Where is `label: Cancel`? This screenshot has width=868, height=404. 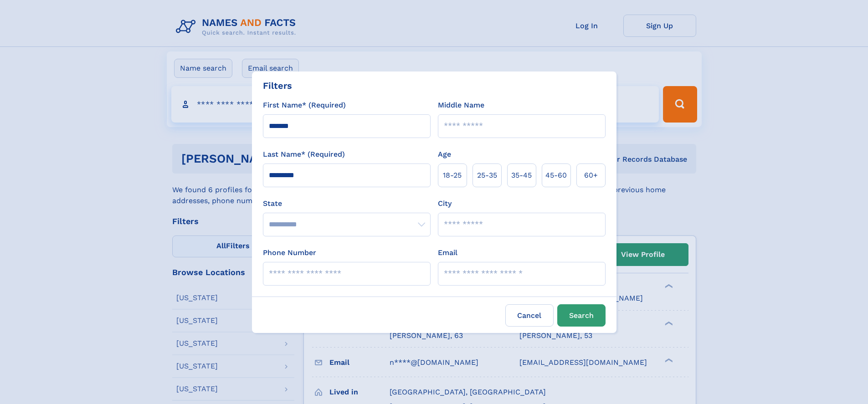
label: Cancel is located at coordinates (530, 315).